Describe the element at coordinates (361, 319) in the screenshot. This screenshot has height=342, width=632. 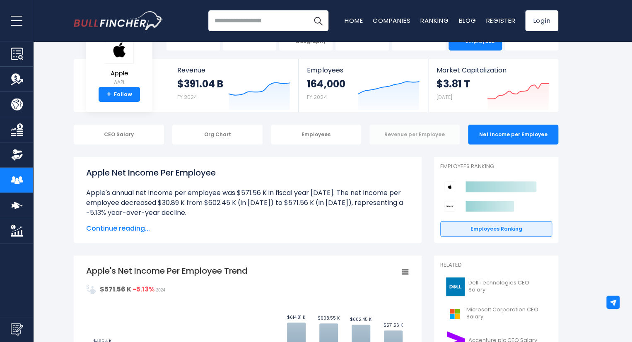
I see `text: $602.45 K` at that location.